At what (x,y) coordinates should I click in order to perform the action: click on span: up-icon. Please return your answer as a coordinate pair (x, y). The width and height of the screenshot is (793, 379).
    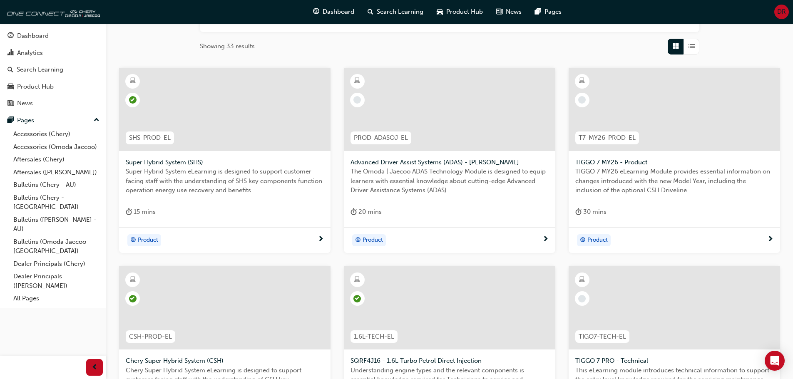
    Looking at the image, I should click on (97, 120).